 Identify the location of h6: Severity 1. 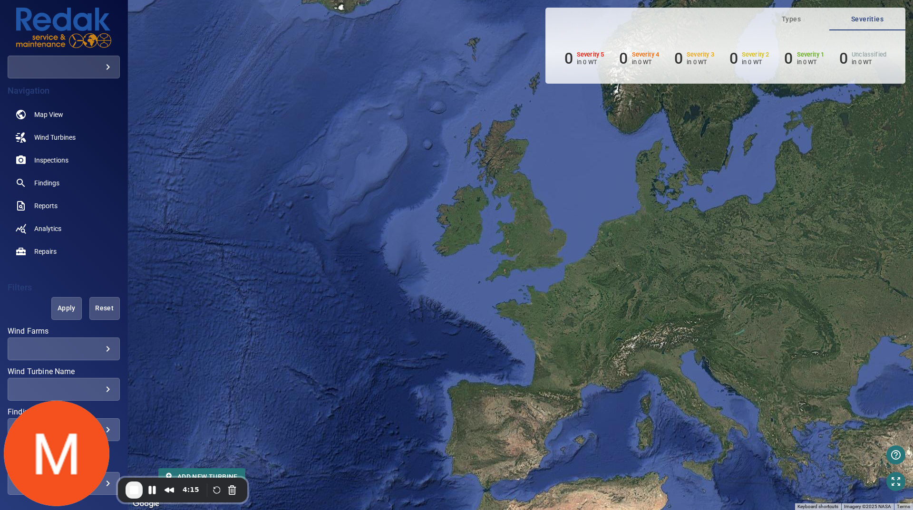
(811, 55).